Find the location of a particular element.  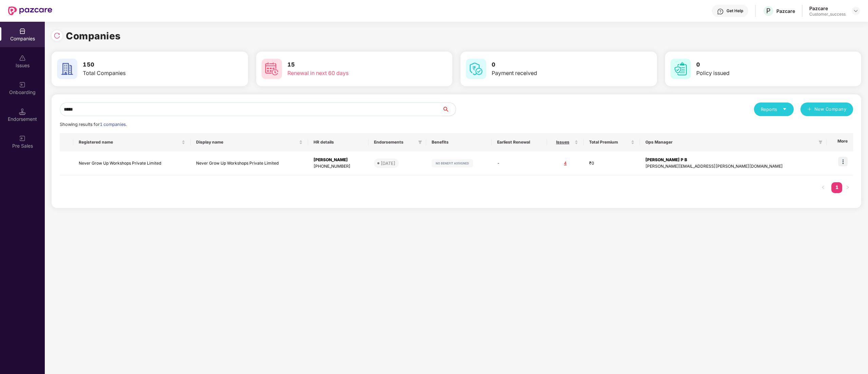

div: Reports is located at coordinates (773, 109).